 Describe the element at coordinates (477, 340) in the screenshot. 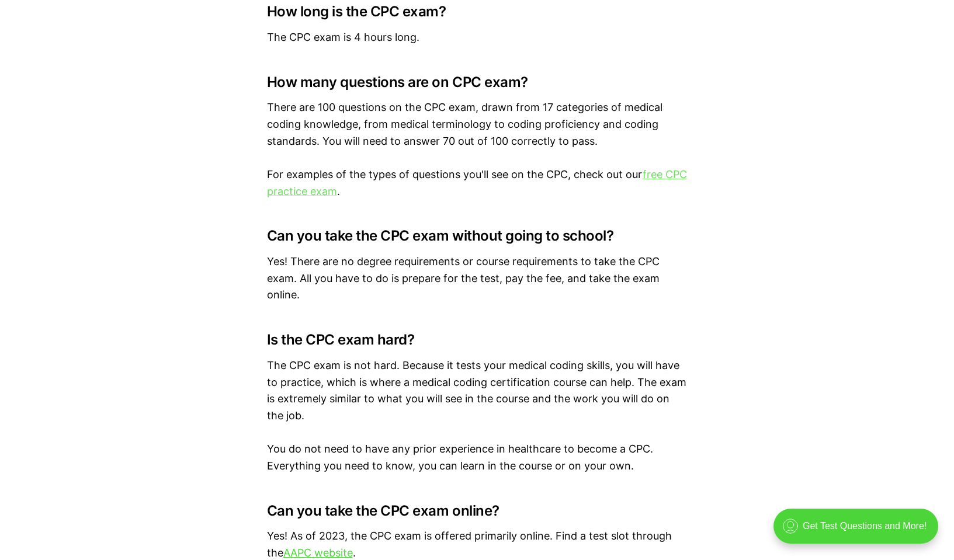

I see `h3: Is the CPC exam hard?` at that location.